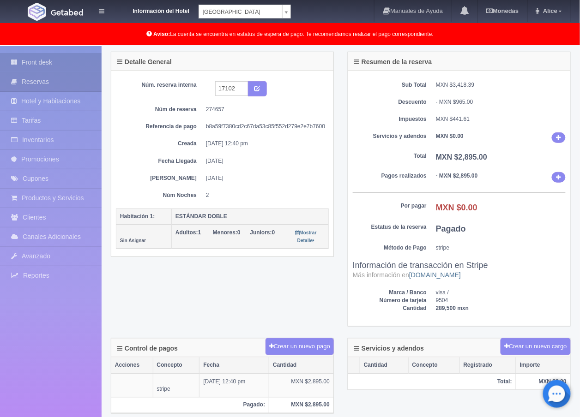 The height and width of the screenshot is (417, 580). Describe the element at coordinates (234, 366) in the screenshot. I see `th: Fecha` at that location.